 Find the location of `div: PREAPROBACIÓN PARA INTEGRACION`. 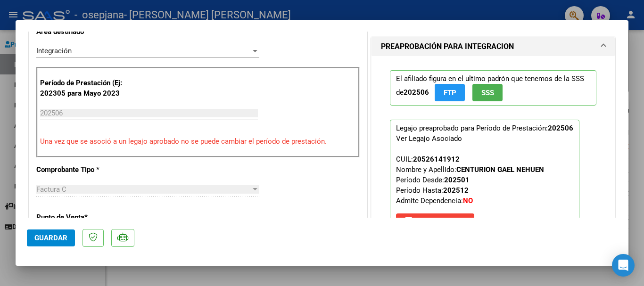

div: PREAPROBACIÓN PARA INTEGRACION is located at coordinates (493, 156).